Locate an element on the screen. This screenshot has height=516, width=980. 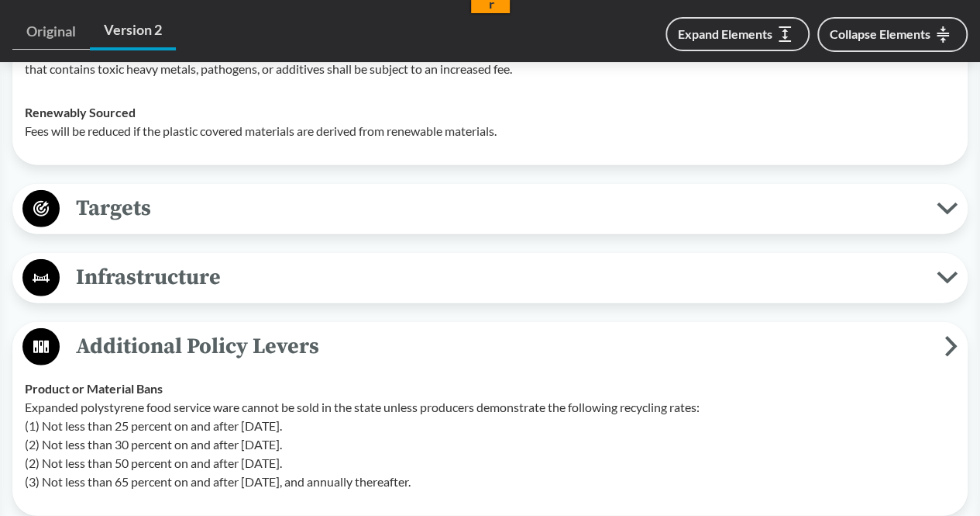
a: Original is located at coordinates (51, 32).